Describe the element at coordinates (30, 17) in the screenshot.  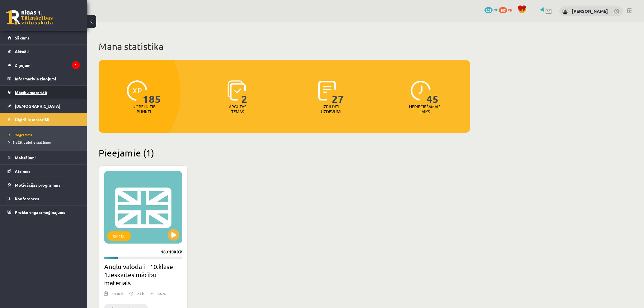
I see `a: Rīgas 1. Tālmācības vidusskola` at that location.